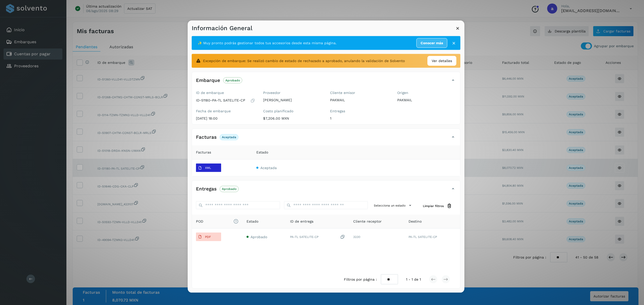 This screenshot has width=644, height=305. Describe the element at coordinates (293, 92) in the screenshot. I see `label: Proveedor` at that location.